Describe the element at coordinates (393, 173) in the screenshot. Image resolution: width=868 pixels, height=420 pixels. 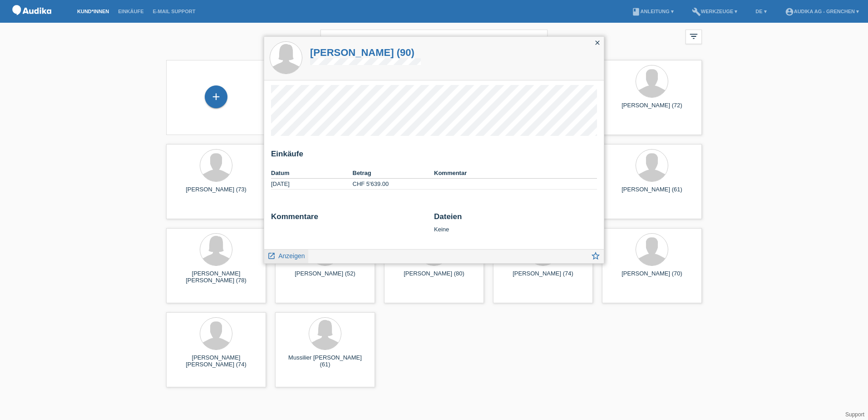
I see `th: Betrag` at that location.